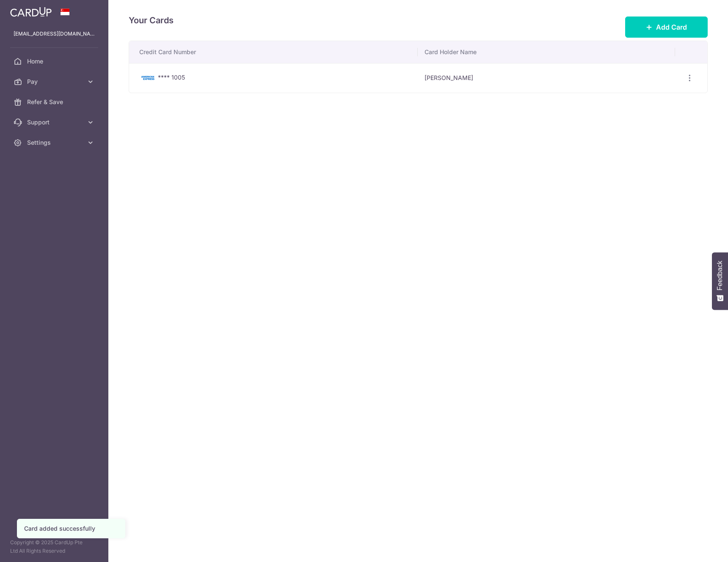 This screenshot has width=728, height=562. What do you see at coordinates (55, 102) in the screenshot?
I see `span: Refer & Save` at bounding box center [55, 102].